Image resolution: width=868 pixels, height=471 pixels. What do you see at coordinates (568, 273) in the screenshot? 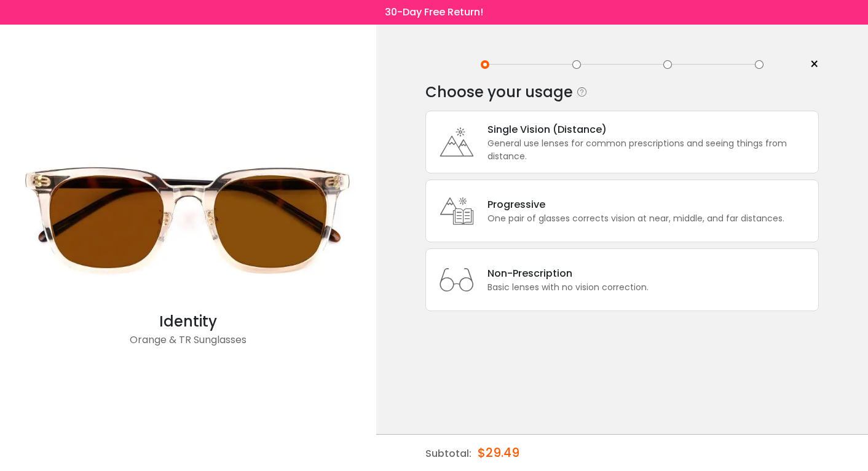
I see `div: Non-Prescription` at bounding box center [568, 273].